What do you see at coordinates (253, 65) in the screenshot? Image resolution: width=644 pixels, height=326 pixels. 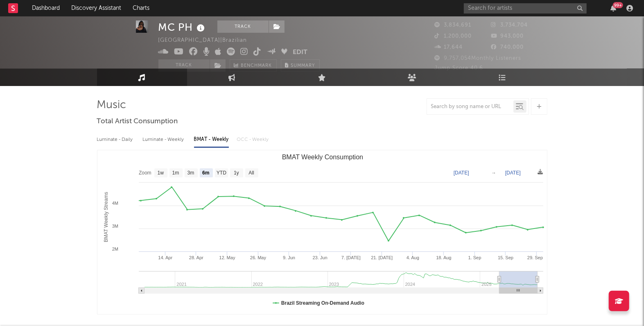 I see `a: Benchmark` at bounding box center [253, 65].